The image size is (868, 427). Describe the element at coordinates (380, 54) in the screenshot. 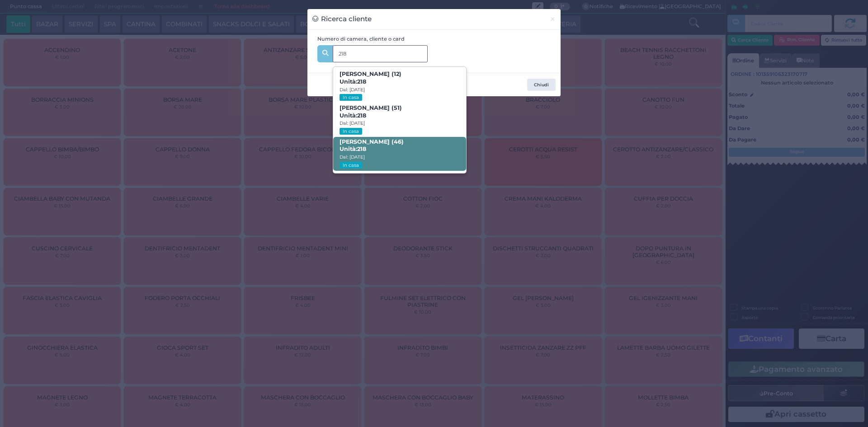

I see `input: Es. 'Mario Rossi', '220' o '108123234234'` at that location.